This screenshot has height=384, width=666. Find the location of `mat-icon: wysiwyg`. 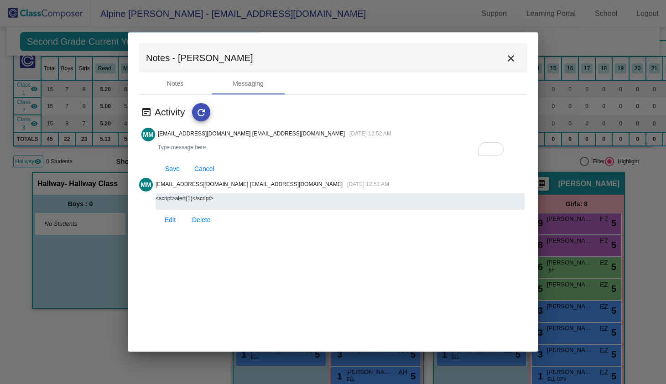

mat-icon: wysiwyg is located at coordinates (146, 112).